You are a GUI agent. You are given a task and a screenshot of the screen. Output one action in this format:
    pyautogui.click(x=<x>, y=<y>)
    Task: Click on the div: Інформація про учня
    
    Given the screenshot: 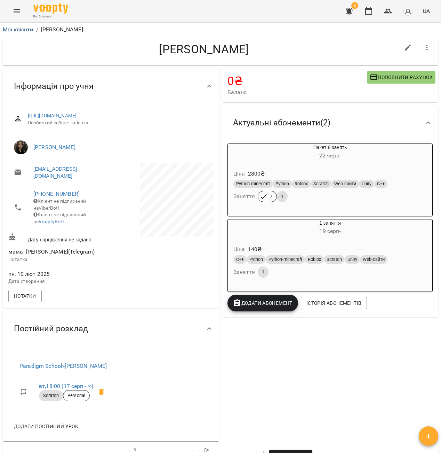 What is the action you would take?
    pyautogui.click(x=111, y=86)
    